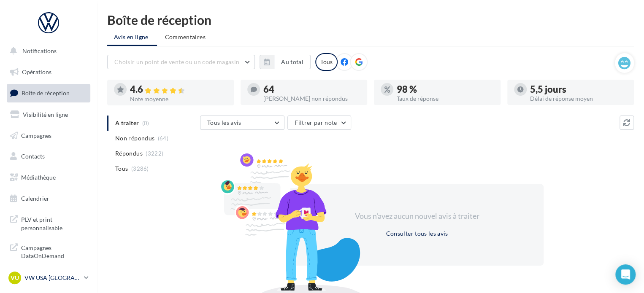  What do you see at coordinates (49, 178) in the screenshot?
I see `a: Médiathèque` at bounding box center [49, 178].